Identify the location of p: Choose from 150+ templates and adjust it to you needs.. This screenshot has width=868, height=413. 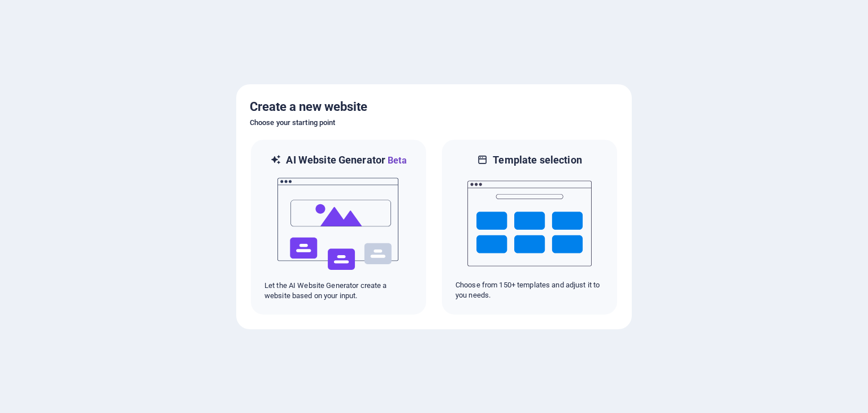
(529, 290).